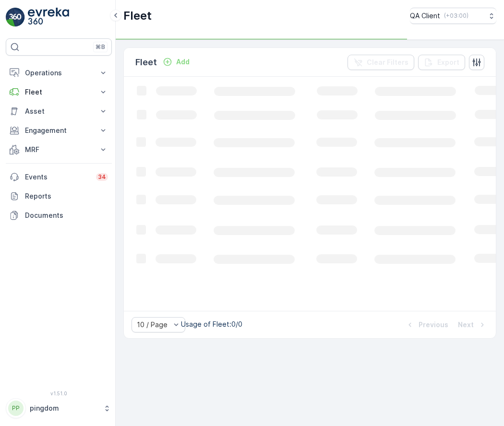 The width and height of the screenshot is (504, 426). I want to click on img: logo_light-DOdMpM7g.png, so click(49, 17).